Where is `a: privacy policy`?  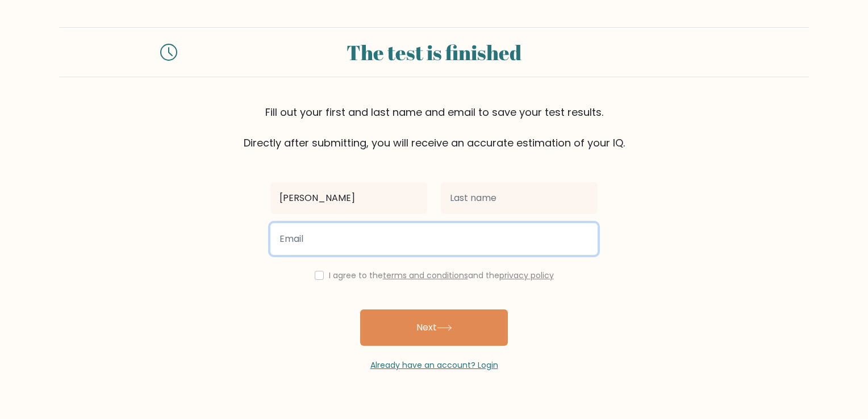 a: privacy policy is located at coordinates (527, 275).